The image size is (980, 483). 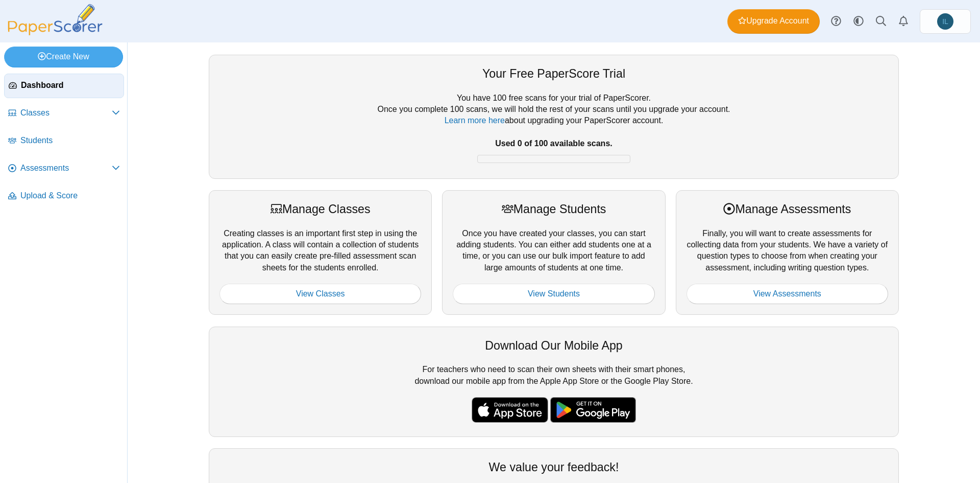 What do you see at coordinates (787, 294) in the screenshot?
I see `a: View Assessments` at bounding box center [787, 294].